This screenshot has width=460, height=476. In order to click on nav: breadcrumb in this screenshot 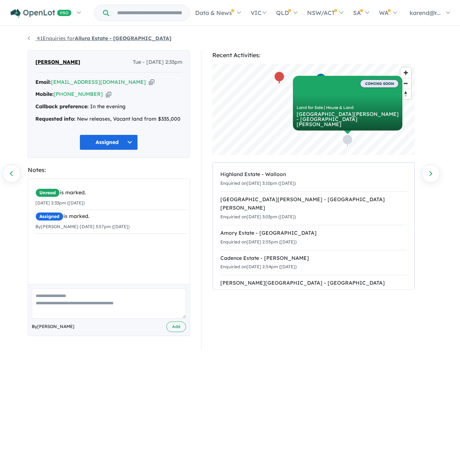, I will do `click(230, 38)`.